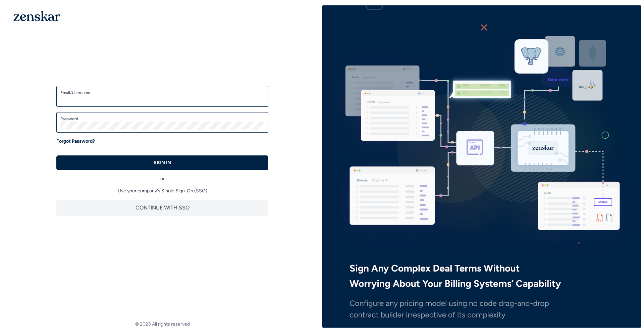 This screenshot has height=333, width=644. I want to click on img: 1OGAJ2xQqyY4LXKgY66KYq0eOWRCkrZdAb3gUhuVAqdWPZE9SRJmCz+oDMSn4zDLXe31Ii730ItAGKgCKgCCgCikA4Av8PJUP..., so click(37, 16).